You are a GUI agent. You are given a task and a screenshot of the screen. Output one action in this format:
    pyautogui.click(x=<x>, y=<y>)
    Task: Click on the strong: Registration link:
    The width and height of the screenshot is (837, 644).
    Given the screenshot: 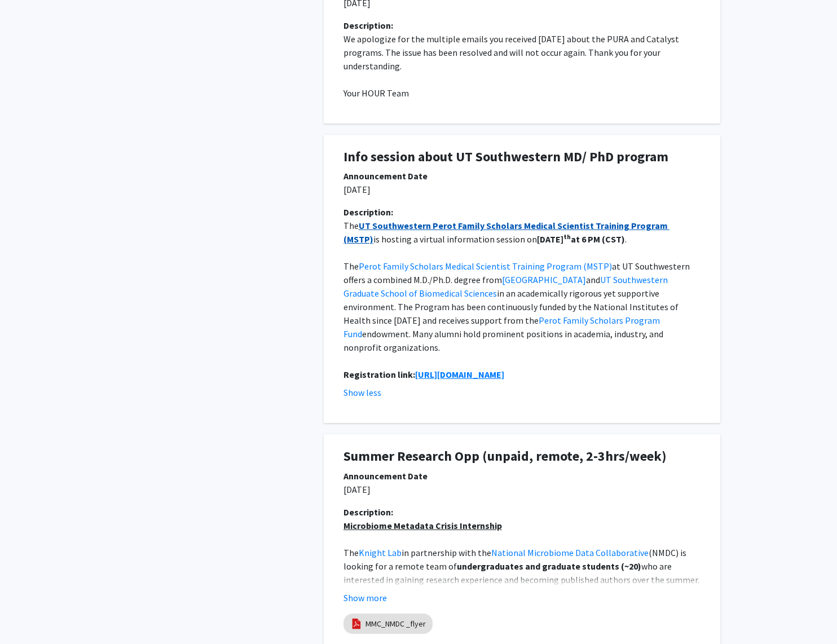 What is the action you would take?
    pyautogui.click(x=379, y=375)
    